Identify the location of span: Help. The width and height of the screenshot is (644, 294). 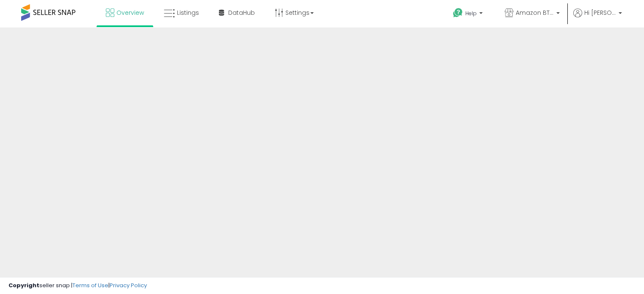
(471, 13).